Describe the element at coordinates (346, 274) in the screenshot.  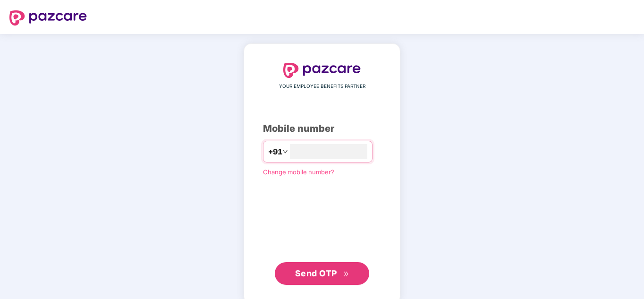
I see `span: double-right` at that location.